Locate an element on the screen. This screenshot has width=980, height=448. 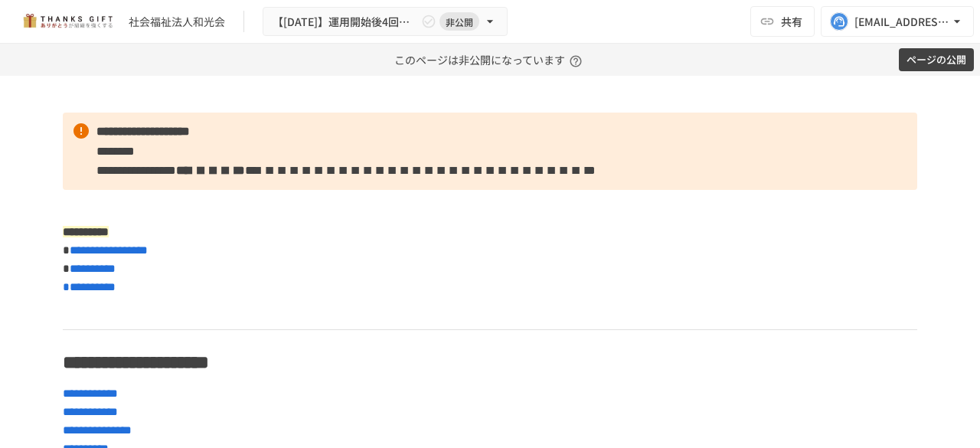
span: 非公開 is located at coordinates (460, 21).